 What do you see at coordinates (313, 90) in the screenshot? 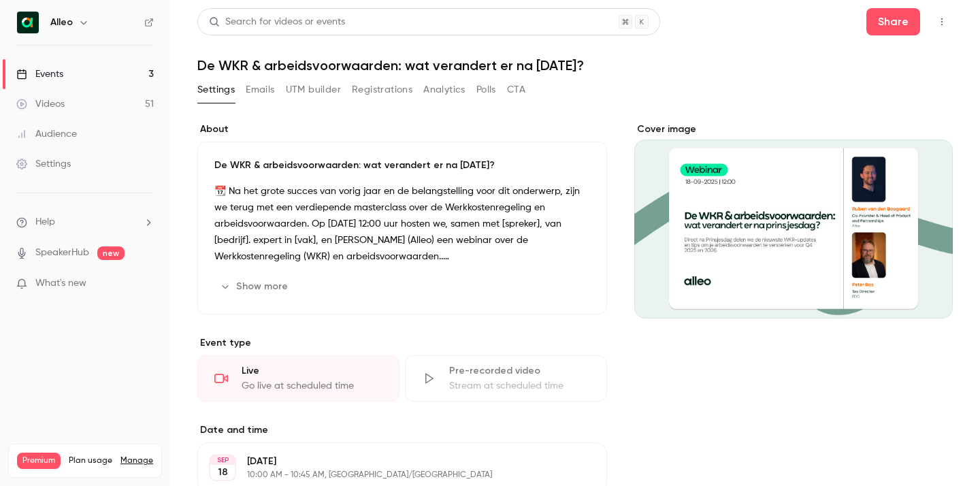
I see `button: UTM builder` at bounding box center [313, 90].